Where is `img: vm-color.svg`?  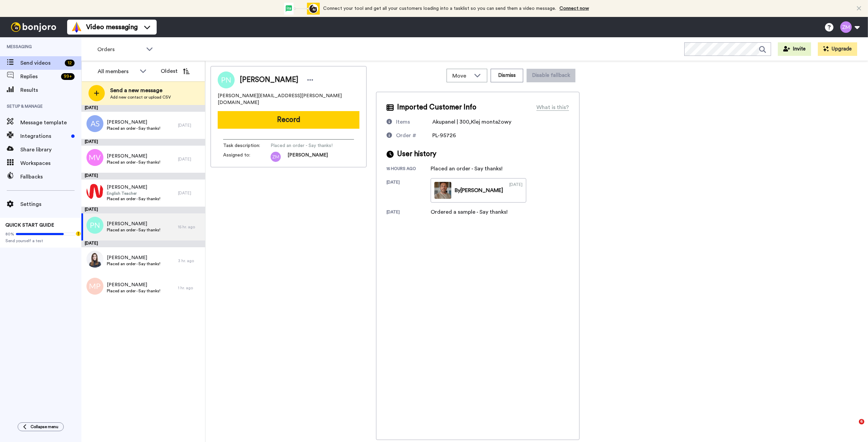 img: vm-color.svg is located at coordinates (77, 27).